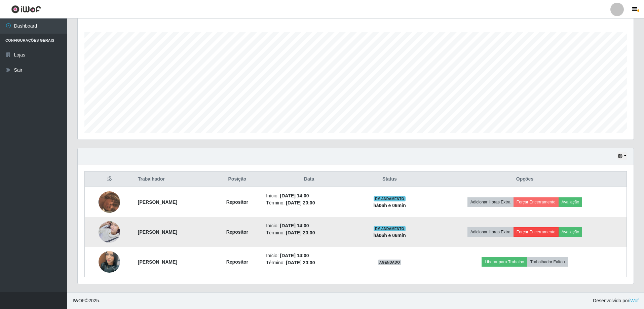  Describe the element at coordinates (110, 202) in the screenshot. I see `img: 1750642029991.jpeg` at that location.